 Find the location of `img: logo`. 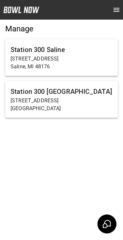

img: logo is located at coordinates (21, 10).